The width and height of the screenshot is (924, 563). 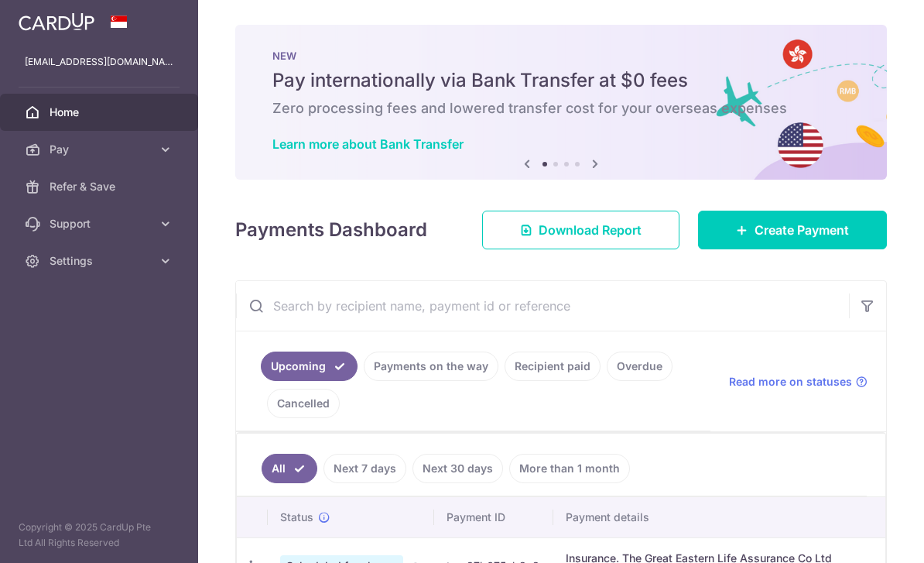 I want to click on span: Settings, so click(x=100, y=261).